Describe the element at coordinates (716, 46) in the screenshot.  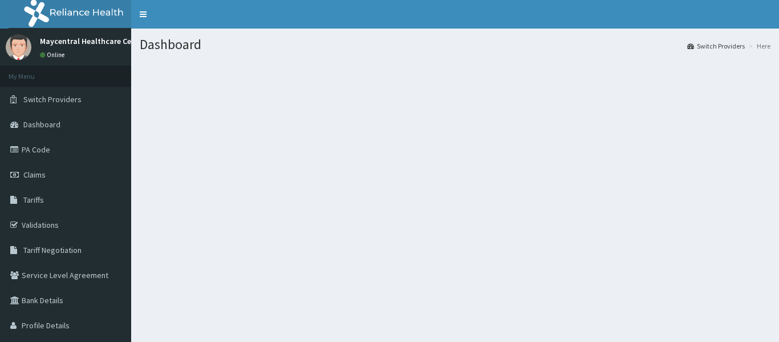
I see `a: Switch Providers` at that location.